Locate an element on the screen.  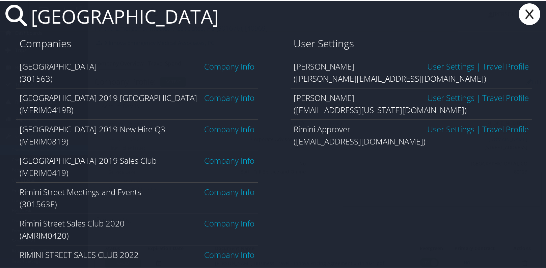
h1: Companies is located at coordinates (137, 43).